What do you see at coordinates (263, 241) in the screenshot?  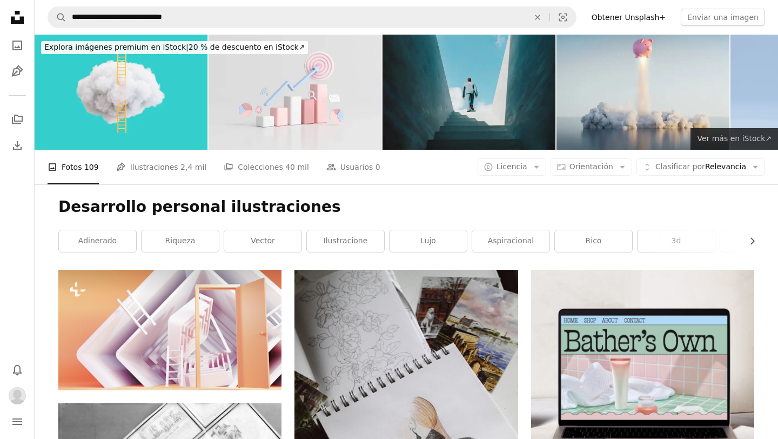 I see `a: vector` at bounding box center [263, 241].